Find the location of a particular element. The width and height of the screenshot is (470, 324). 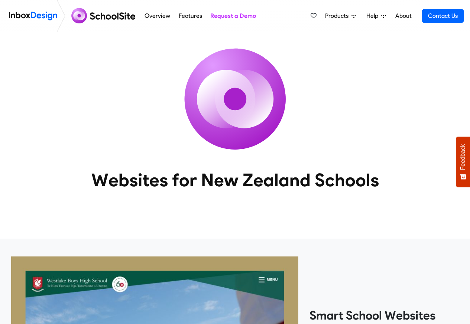

a: Help is located at coordinates (376, 16).